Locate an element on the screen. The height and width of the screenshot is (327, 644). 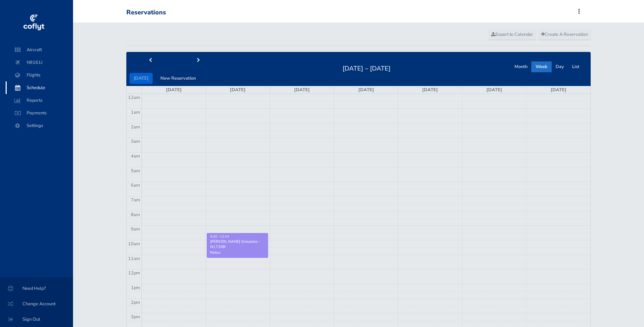
a: Export to Calendar is located at coordinates (512, 34).